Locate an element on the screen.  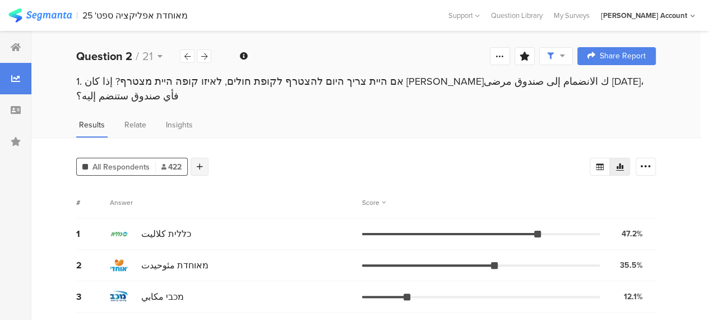
img: d3718dnoaommpf.cloudfront.net%2Fitem%2F6d743a2aa7ce1308ada3.jpg is located at coordinates (119, 234).